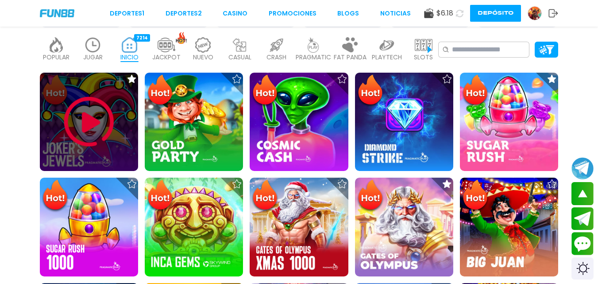  I want to click on span: $ 6.18, so click(445, 13).